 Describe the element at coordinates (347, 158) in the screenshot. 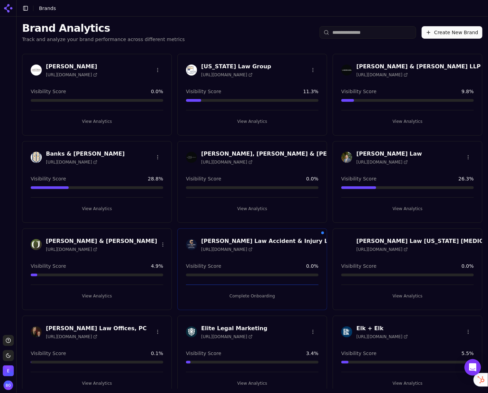

I see `img: Cannon Law` at that location.